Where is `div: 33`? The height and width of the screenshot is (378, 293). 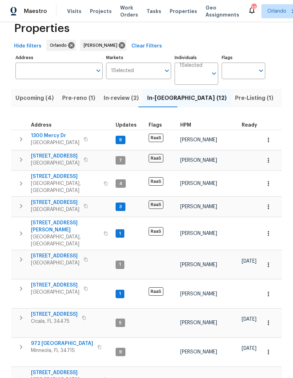 div: 33 is located at coordinates (254, 8).